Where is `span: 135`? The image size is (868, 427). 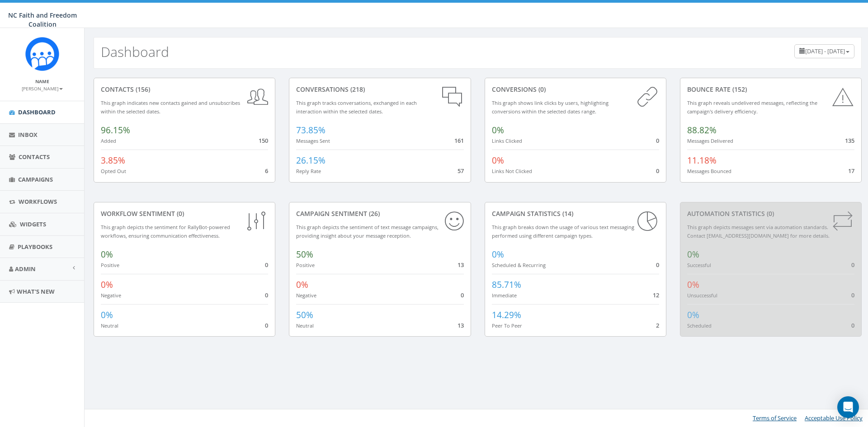 span: 135 is located at coordinates (850, 141).